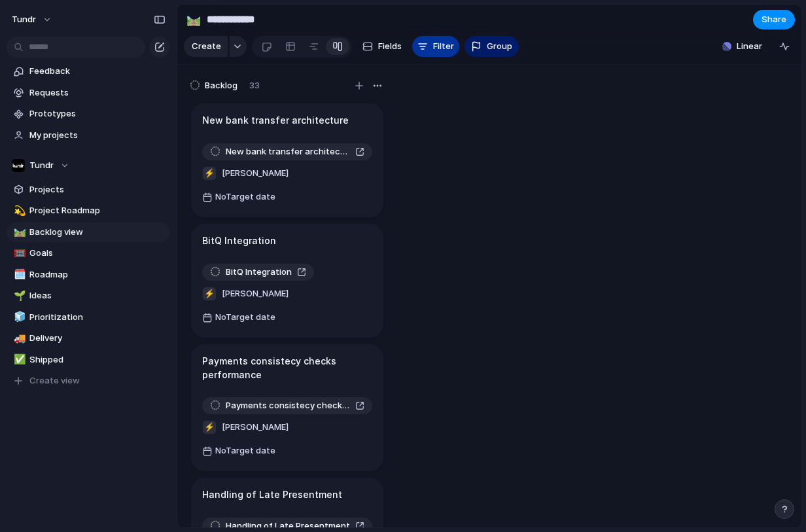 The width and height of the screenshot is (806, 532). What do you see at coordinates (98, 317) in the screenshot?
I see `span: Prioritization` at bounding box center [98, 317].